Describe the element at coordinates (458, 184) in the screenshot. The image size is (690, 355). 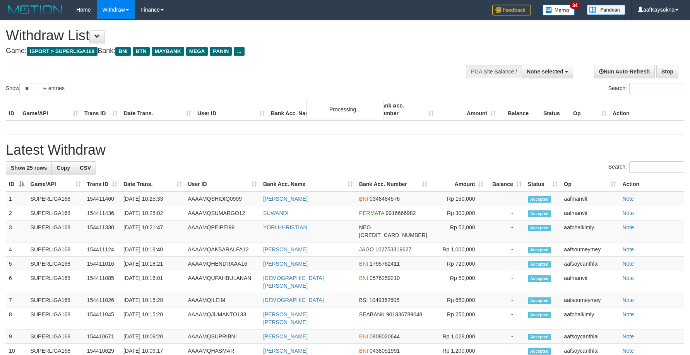
I see `th: Amount: activate to sort column ascending` at that location.